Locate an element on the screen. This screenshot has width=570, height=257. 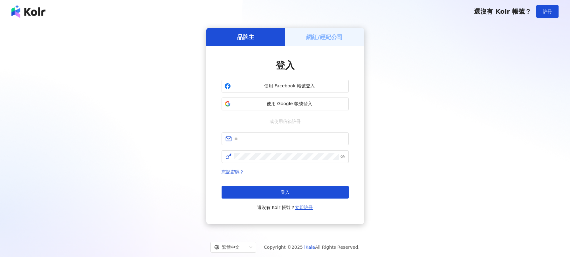
span: eye-invisible is located at coordinates (343, 157).